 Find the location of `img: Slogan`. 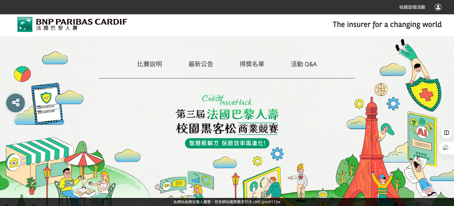

img: Slogan is located at coordinates (227, 121).